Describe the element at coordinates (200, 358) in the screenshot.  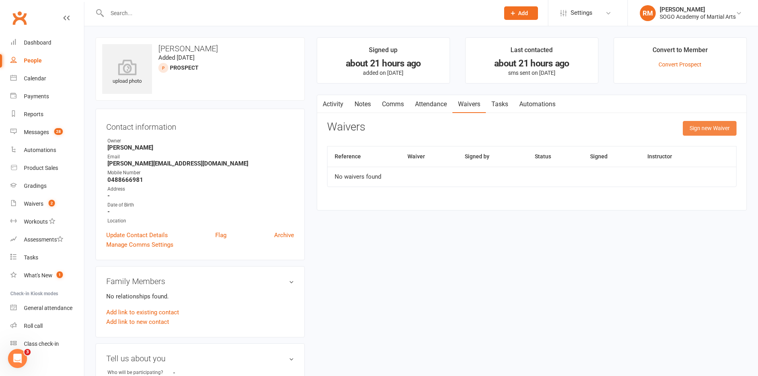
I see `h3: Tell us about you` at that location.